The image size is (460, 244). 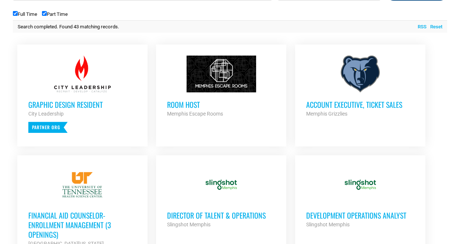 What do you see at coordinates (44, 13) in the screenshot?
I see `input: Part Time` at bounding box center [44, 13].